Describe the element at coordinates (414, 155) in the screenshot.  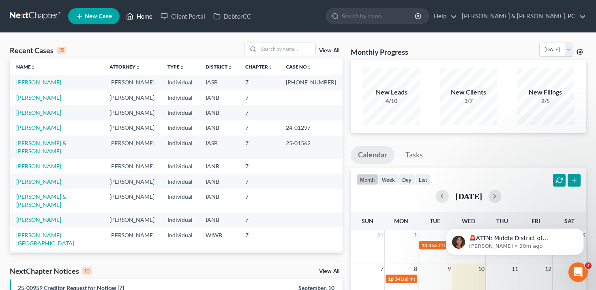
I see `a: Tasks` at that location.